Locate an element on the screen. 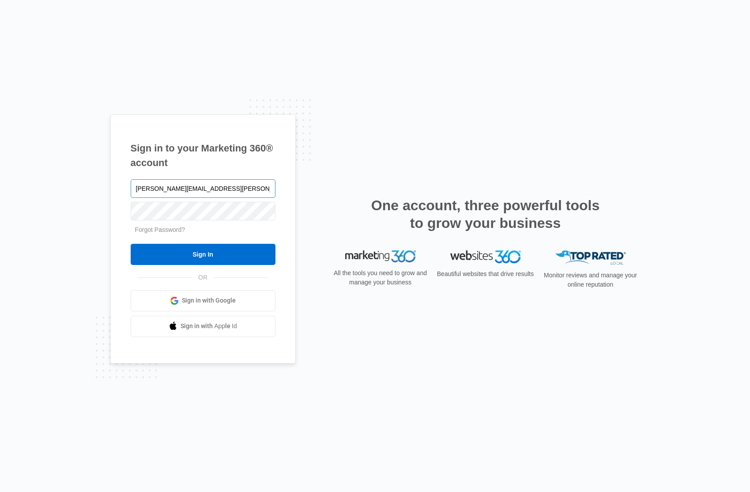  p: All the tools you need to grow and manage your business is located at coordinates (380, 278).